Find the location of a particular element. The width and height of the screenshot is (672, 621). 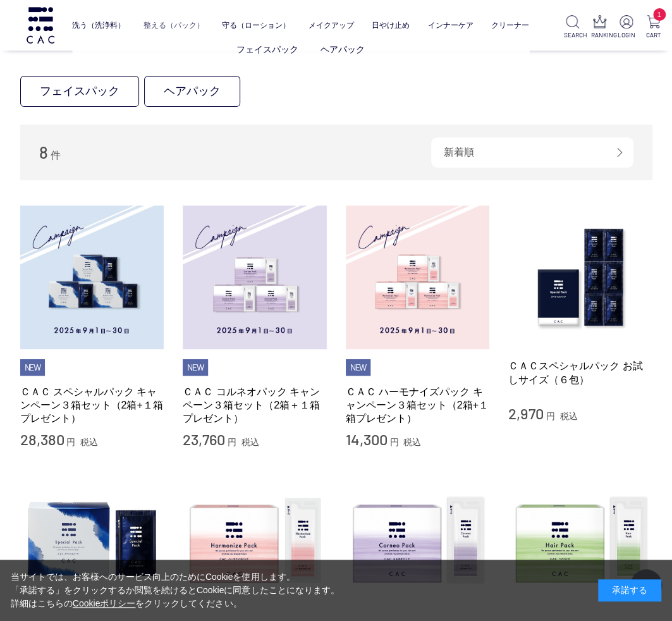

img: logo is located at coordinates (40, 25).